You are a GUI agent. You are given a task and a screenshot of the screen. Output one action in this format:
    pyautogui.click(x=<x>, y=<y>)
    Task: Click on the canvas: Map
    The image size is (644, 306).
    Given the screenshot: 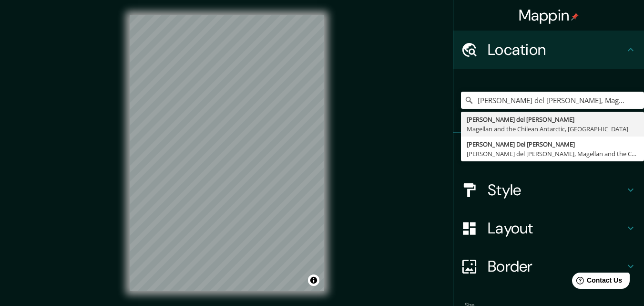 What is the action you would take?
    pyautogui.click(x=227, y=153)
    